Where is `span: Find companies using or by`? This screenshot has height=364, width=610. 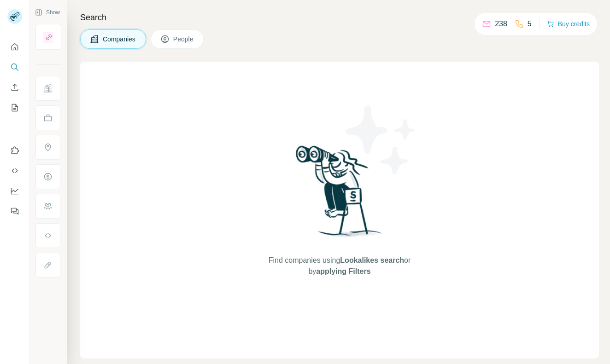
span: Find companies using or by is located at coordinates (339, 266).